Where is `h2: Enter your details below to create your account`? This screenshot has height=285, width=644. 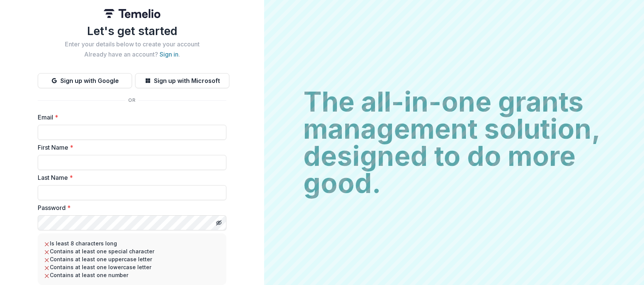
h2: Enter your details below to create your account is located at coordinates (132, 44).